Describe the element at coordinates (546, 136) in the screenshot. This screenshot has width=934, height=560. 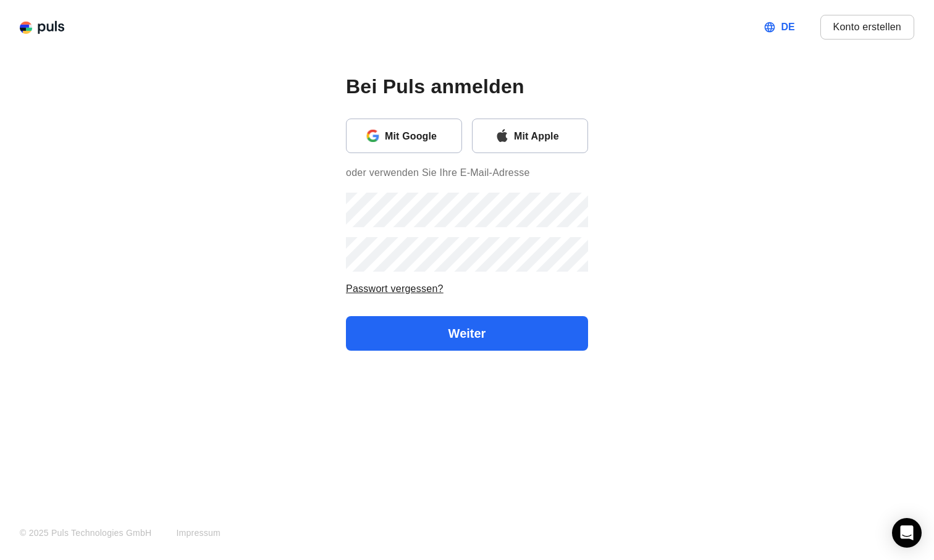
I see `div: Mit Apple` at that location.